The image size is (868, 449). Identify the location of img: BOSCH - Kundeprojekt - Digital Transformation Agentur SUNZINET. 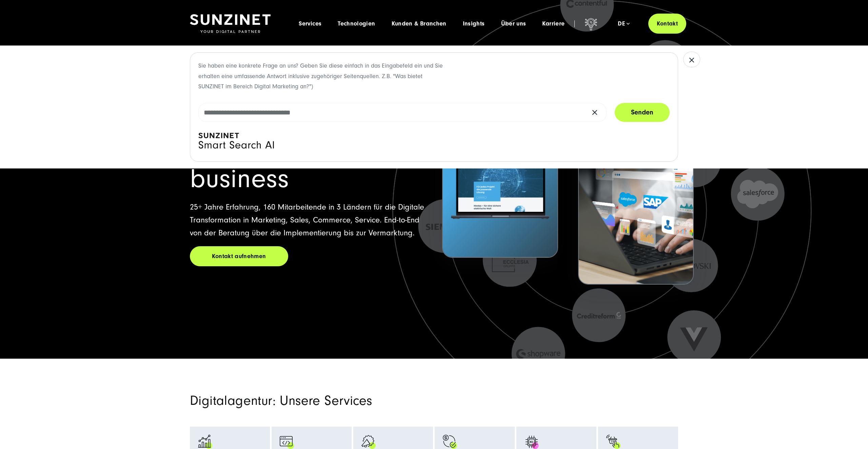
(636, 213).